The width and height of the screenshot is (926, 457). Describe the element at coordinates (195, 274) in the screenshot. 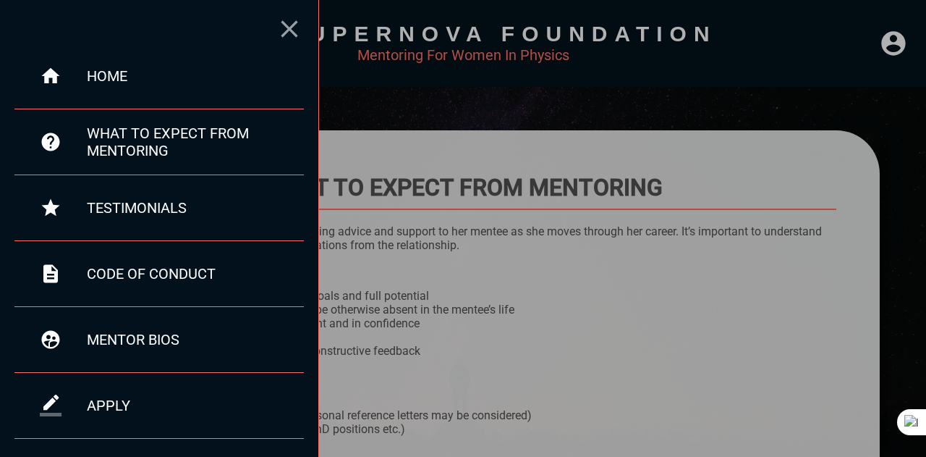

I see `div: code of conduct` at that location.